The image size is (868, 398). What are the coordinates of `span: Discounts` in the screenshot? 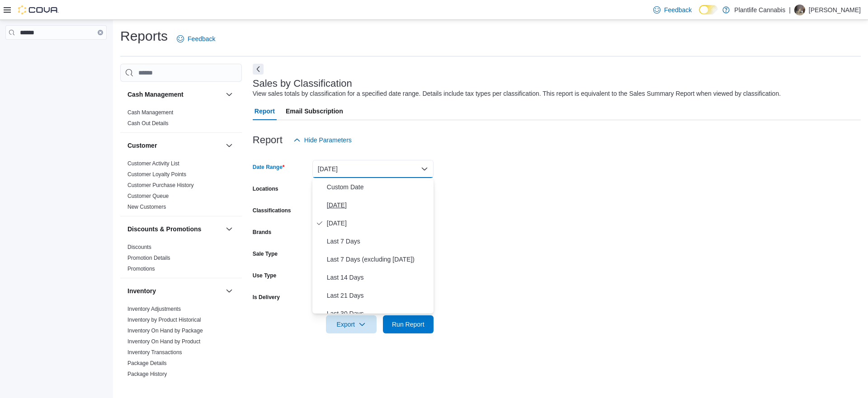 It's located at (139, 247).